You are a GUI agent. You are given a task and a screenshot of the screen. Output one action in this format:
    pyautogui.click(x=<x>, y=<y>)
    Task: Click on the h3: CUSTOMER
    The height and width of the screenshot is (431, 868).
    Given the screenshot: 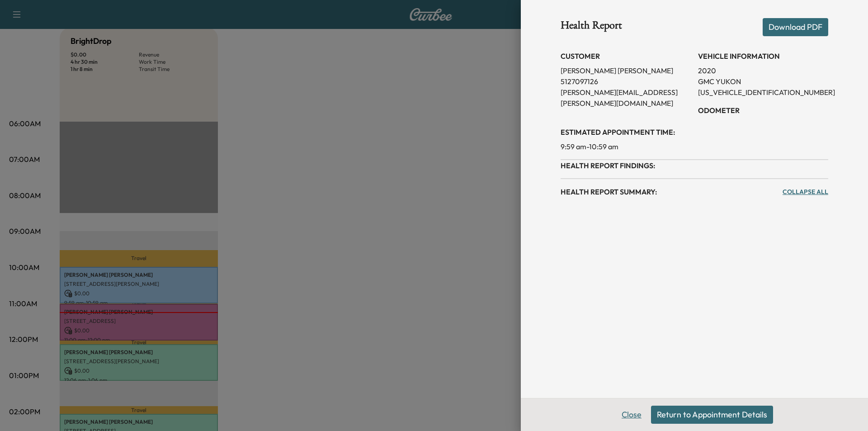 What is the action you would take?
    pyautogui.click(x=626, y=56)
    